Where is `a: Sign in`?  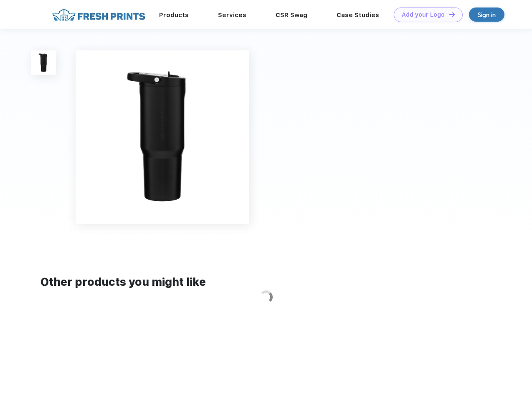
a: Sign in is located at coordinates (487, 15).